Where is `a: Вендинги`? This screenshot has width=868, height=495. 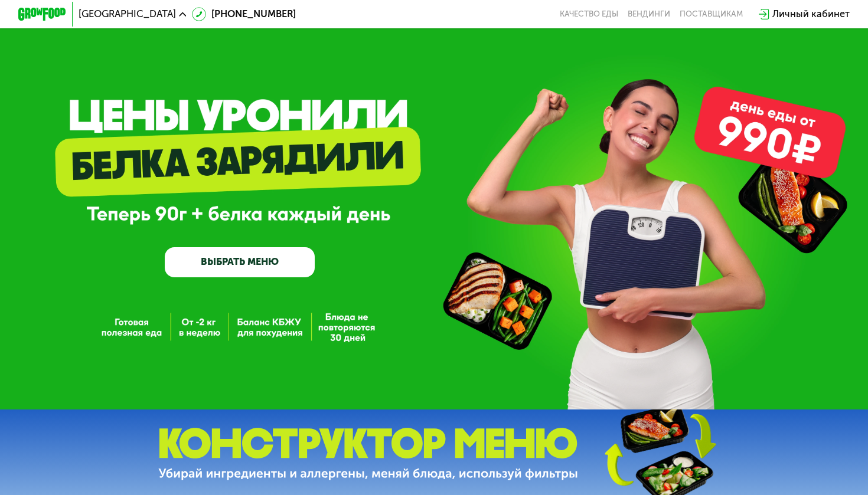 a: Вендинги is located at coordinates (649, 14).